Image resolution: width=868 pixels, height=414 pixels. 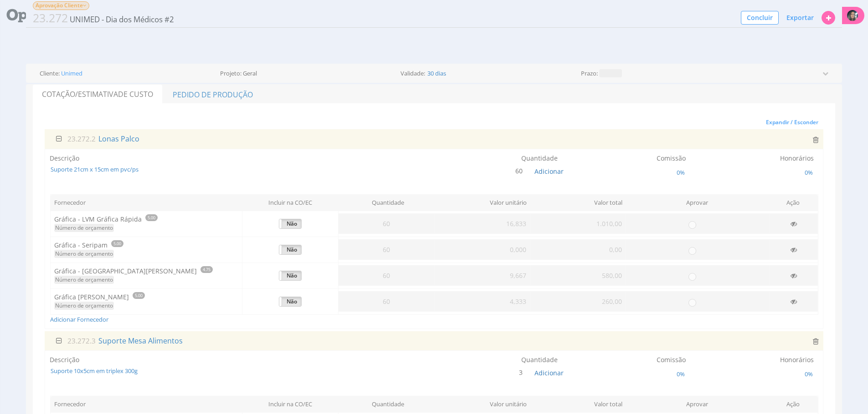 I want to click on span: 260,00, so click(x=612, y=301).